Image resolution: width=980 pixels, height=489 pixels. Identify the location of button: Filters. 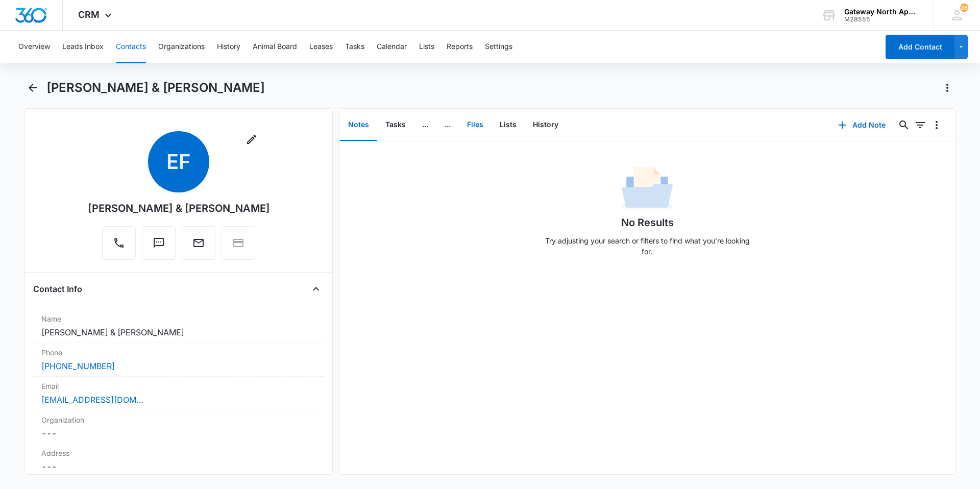
(920, 125).